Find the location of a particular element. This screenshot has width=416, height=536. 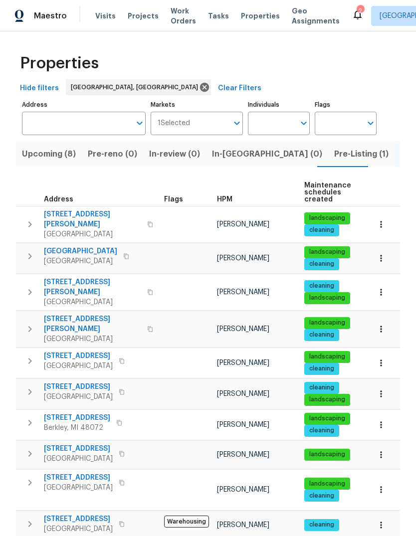

span: Berkley, MI 48072 is located at coordinates (77, 428).